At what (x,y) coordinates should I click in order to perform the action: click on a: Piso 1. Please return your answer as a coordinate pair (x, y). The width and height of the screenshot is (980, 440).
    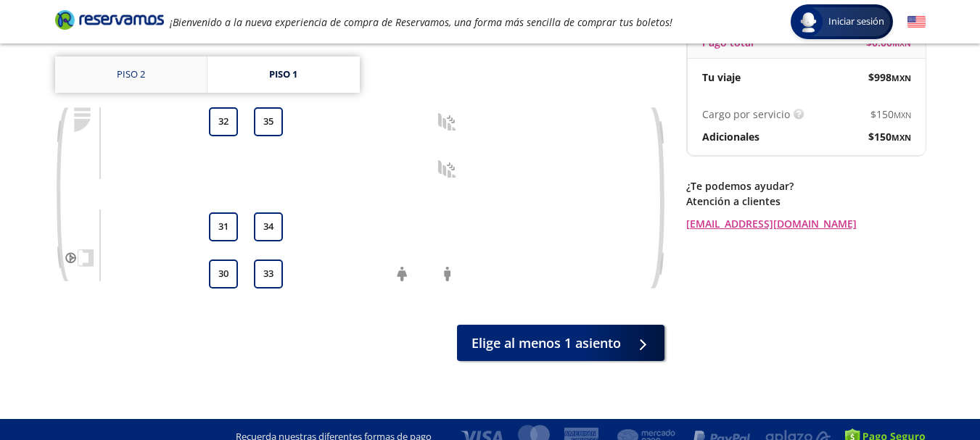
    Looking at the image, I should click on (284, 74).